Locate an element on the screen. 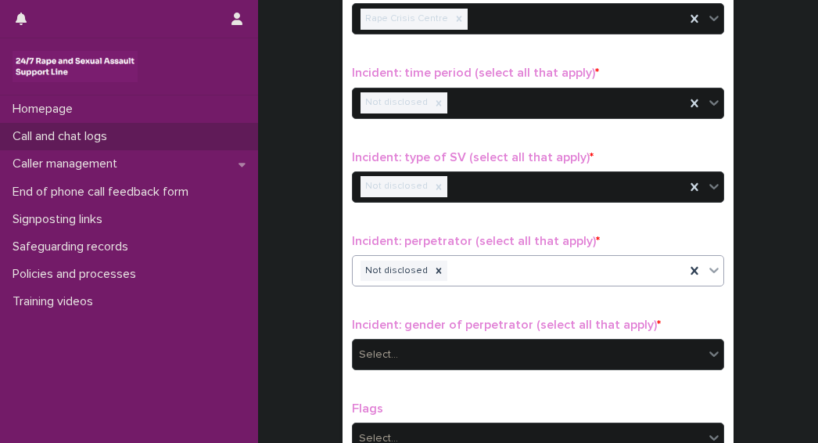 This screenshot has width=818, height=443. p: Signposting links is located at coordinates (60, 219).